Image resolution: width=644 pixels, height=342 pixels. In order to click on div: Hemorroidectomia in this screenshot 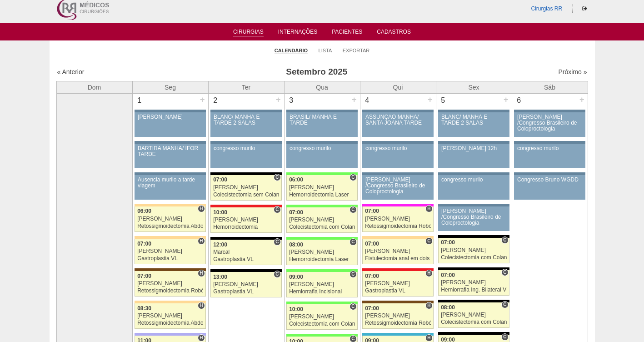, I will do `click(246, 227)`.